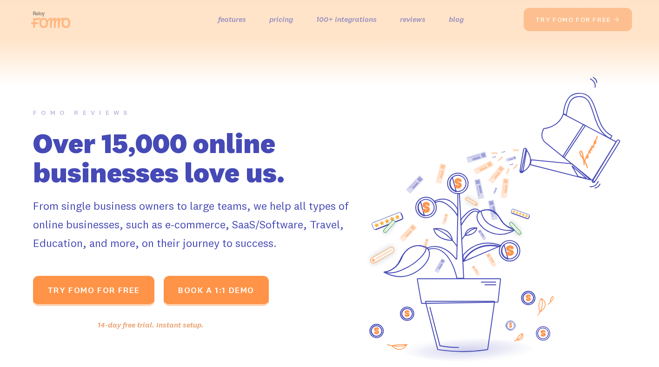  I want to click on a: try fomo for free, so click(578, 20).